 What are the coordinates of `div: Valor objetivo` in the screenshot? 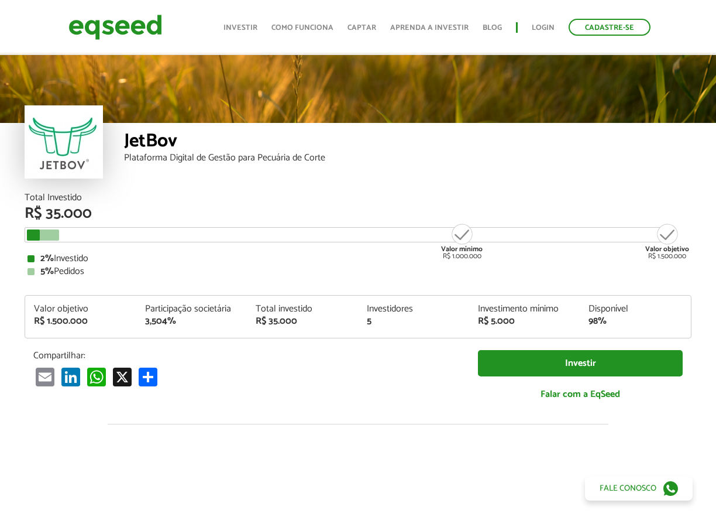 It's located at (81, 309).